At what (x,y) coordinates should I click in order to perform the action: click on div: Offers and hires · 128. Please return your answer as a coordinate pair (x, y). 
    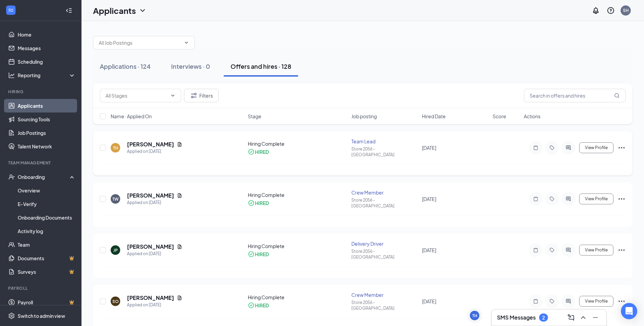
    Looking at the image, I should click on (261, 66).